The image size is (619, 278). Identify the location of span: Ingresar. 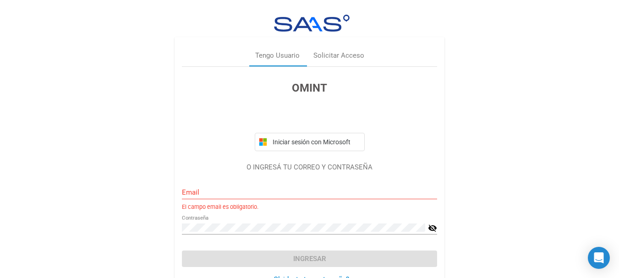
(310, 259).